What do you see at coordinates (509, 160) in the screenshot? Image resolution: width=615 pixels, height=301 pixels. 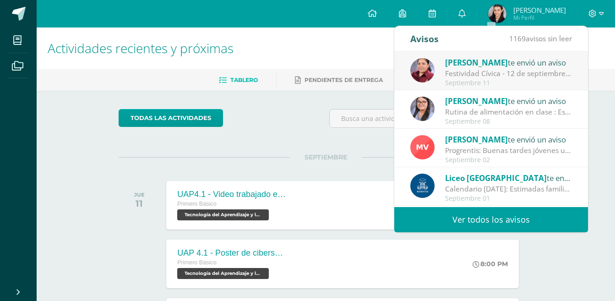 I see `div: Septiembre 02` at bounding box center [509, 160].